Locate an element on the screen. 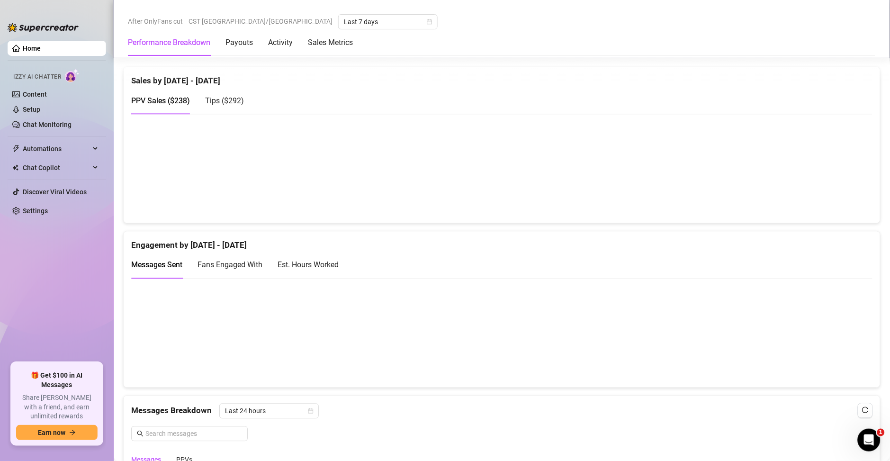 The width and height of the screenshot is (890, 461). a: Settings is located at coordinates (35, 211).